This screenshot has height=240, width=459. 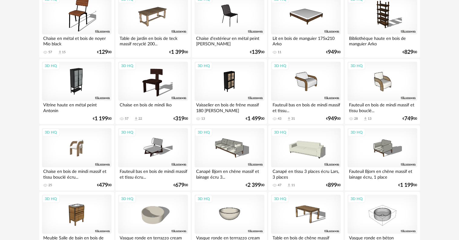 What do you see at coordinates (77, 173) in the screenshot?
I see `div: Chaise en bois de mindi massif et tissu bouclé écru...` at bounding box center [77, 173].